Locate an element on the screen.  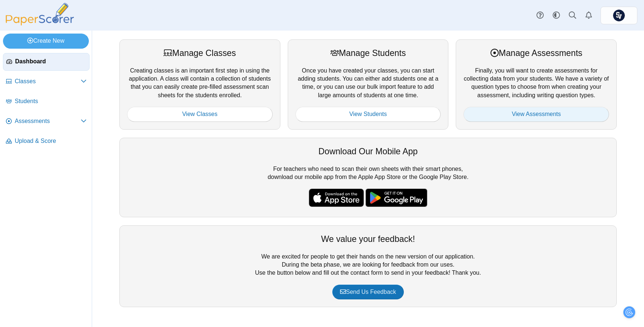
a: PaperScorer is located at coordinates (40, 23).